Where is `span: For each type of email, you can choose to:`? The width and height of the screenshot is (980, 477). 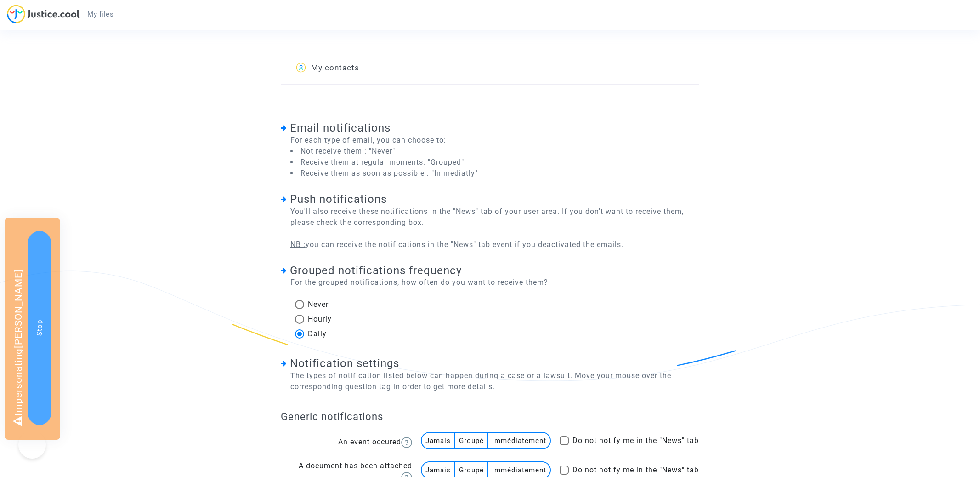
span: For each type of email, you can choose to: is located at coordinates (379, 157).